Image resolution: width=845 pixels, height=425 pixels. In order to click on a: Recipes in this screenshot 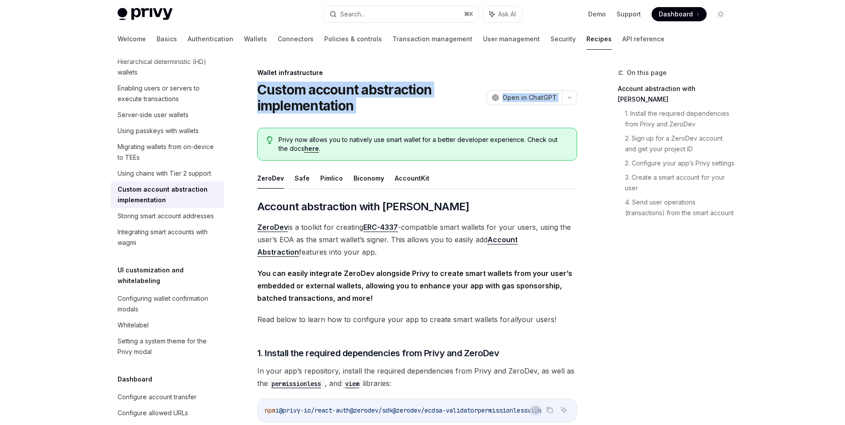, I will do `click(599, 39)`.